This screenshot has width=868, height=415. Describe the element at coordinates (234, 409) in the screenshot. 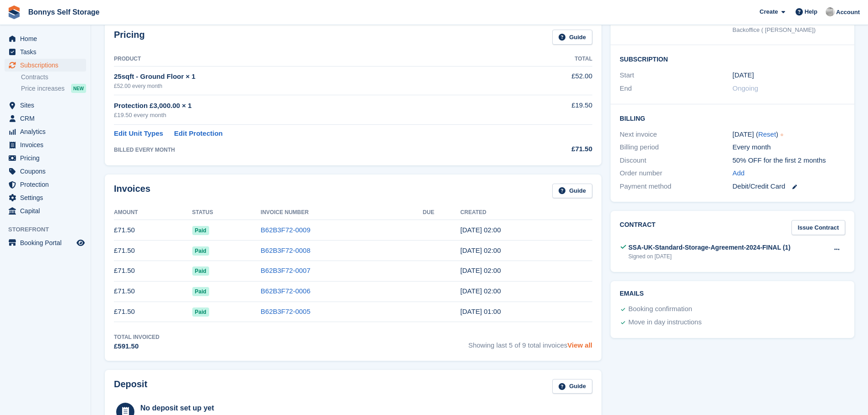

I see `div: No deposit set up yet` at that location.